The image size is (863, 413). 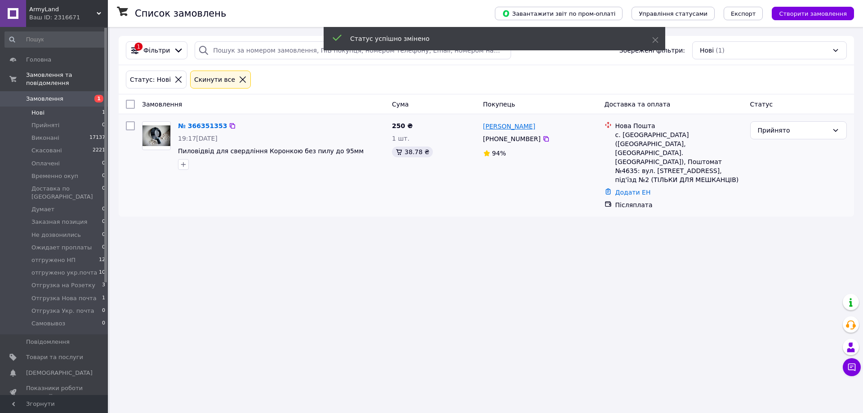 I want to click on div: 38.78 ₴, so click(x=412, y=152).